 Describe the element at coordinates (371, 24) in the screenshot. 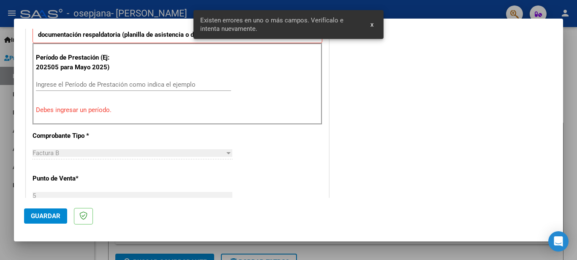

I see `button: x` at that location.